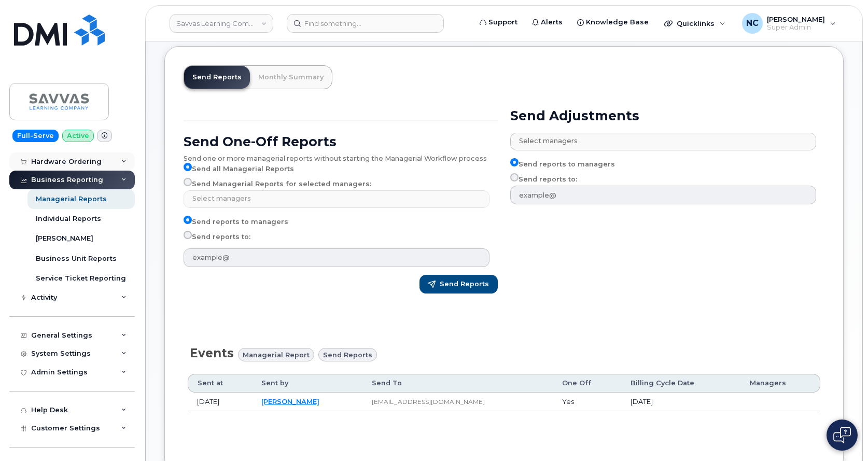 This screenshot has width=868, height=461. I want to click on span: Alerts, so click(552, 22).